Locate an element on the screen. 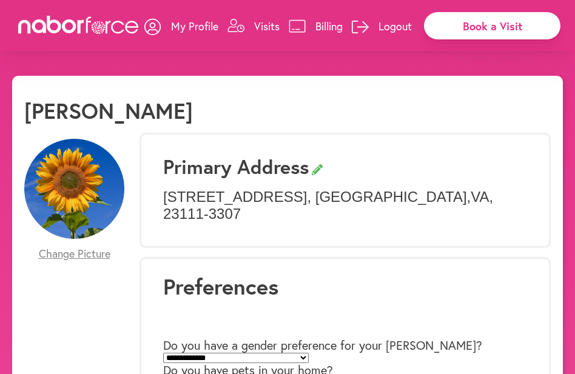  div: Book a Visit is located at coordinates (492, 25).